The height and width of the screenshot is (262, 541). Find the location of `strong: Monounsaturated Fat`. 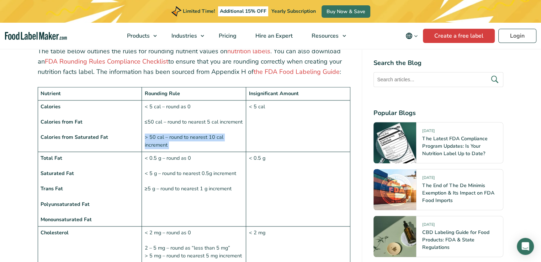

strong: Monounsaturated Fat is located at coordinates (66, 220).